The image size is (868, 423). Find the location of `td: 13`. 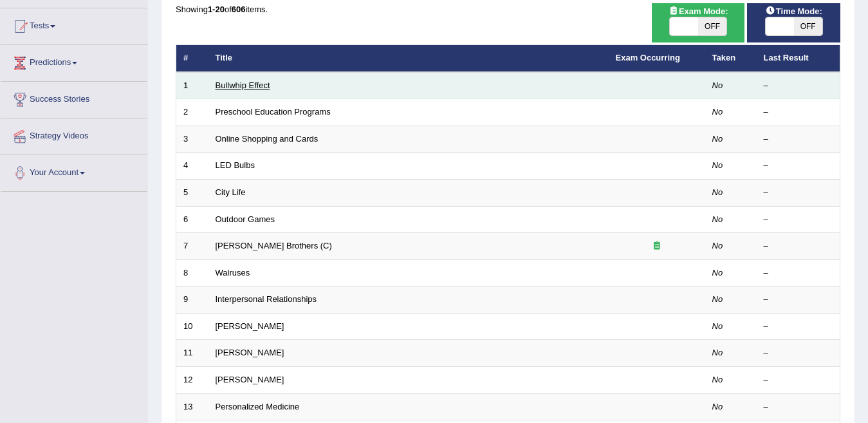

td: 13 is located at coordinates (192, 407).